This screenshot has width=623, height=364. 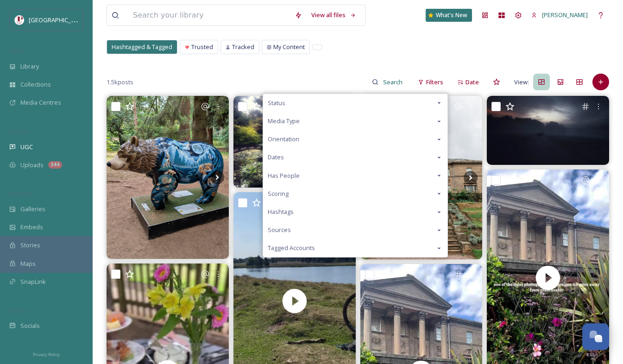 What do you see at coordinates (277, 103) in the screenshot?
I see `span: Status` at bounding box center [277, 103].